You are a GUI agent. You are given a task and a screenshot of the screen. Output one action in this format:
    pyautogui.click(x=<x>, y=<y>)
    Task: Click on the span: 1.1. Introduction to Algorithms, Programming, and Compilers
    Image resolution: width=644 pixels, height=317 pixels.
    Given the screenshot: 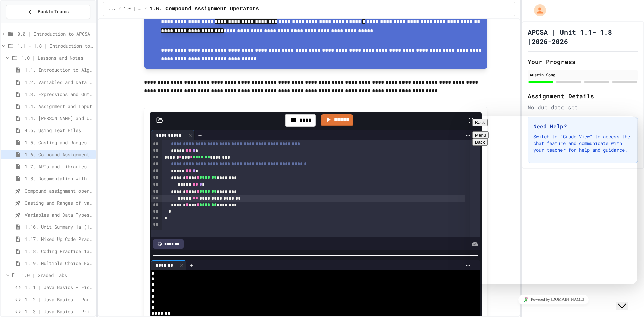 What is the action you would take?
    pyautogui.click(x=59, y=70)
    